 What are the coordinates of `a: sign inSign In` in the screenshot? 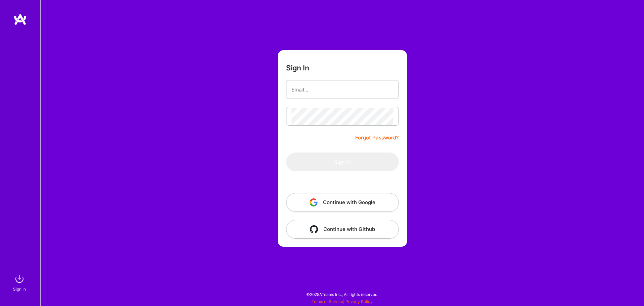 It's located at (20, 282).